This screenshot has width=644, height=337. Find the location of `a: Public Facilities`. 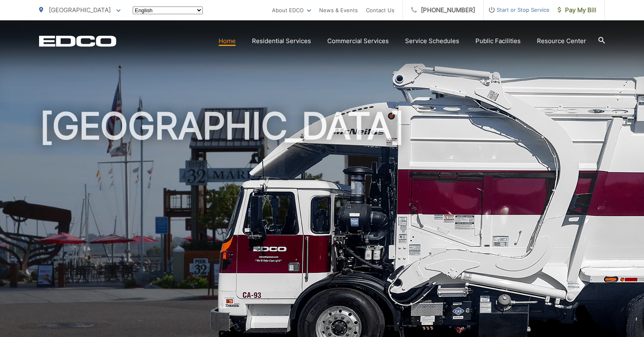

a: Public Facilities is located at coordinates (497, 41).